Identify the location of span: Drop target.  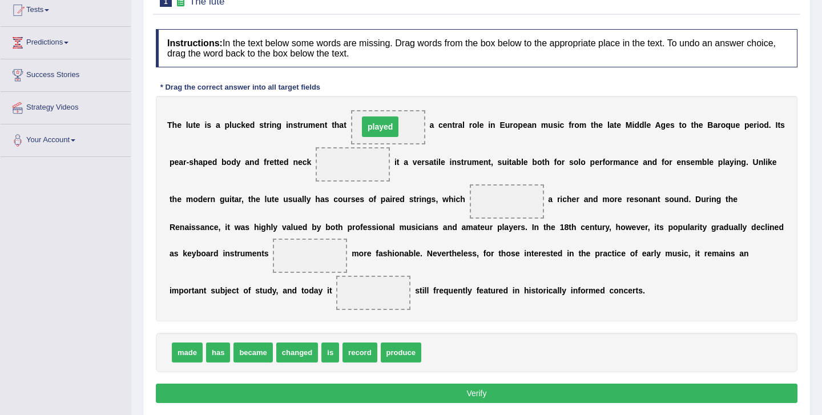
(353, 164).